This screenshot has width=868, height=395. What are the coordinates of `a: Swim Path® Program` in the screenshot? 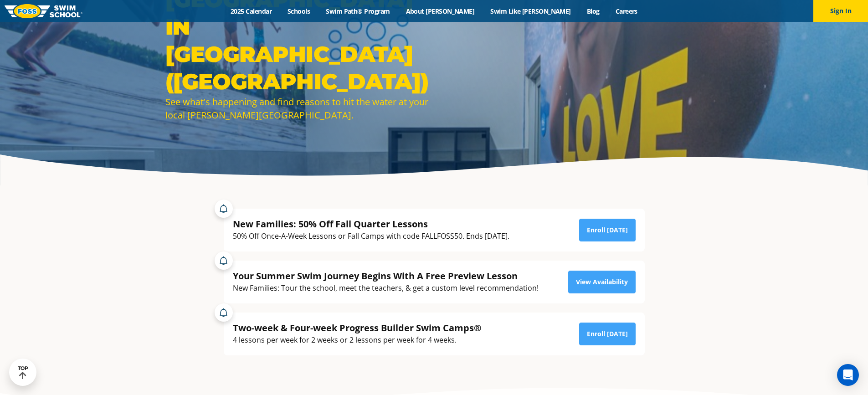 It's located at (357, 11).